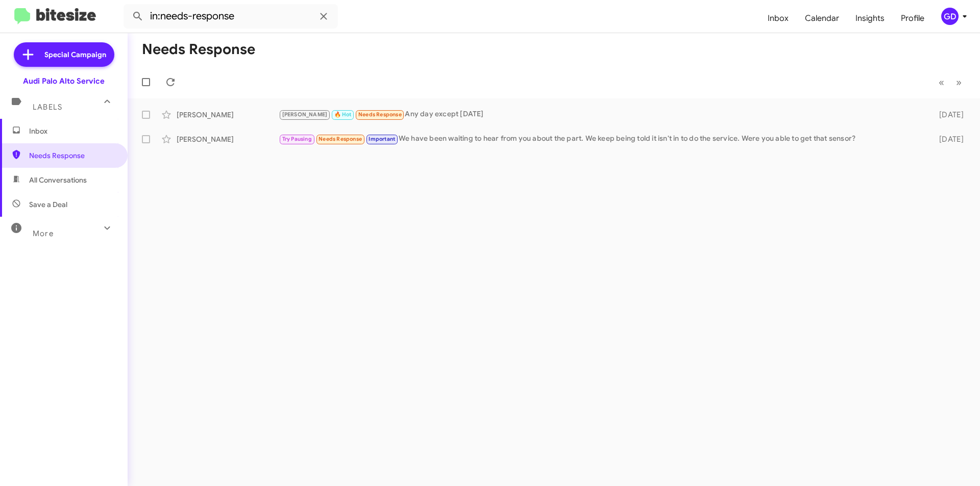 Image resolution: width=980 pixels, height=486 pixels. I want to click on span: Labels, so click(48, 107).